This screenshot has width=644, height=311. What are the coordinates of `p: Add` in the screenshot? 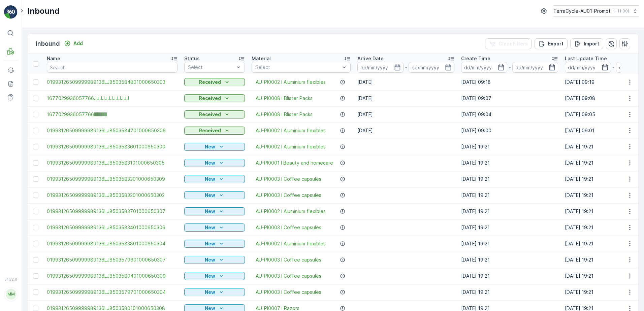 It's located at (78, 43).